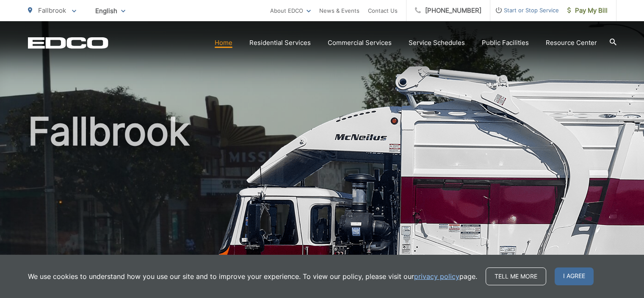 This screenshot has height=298, width=644. I want to click on a: News & Events, so click(339, 11).